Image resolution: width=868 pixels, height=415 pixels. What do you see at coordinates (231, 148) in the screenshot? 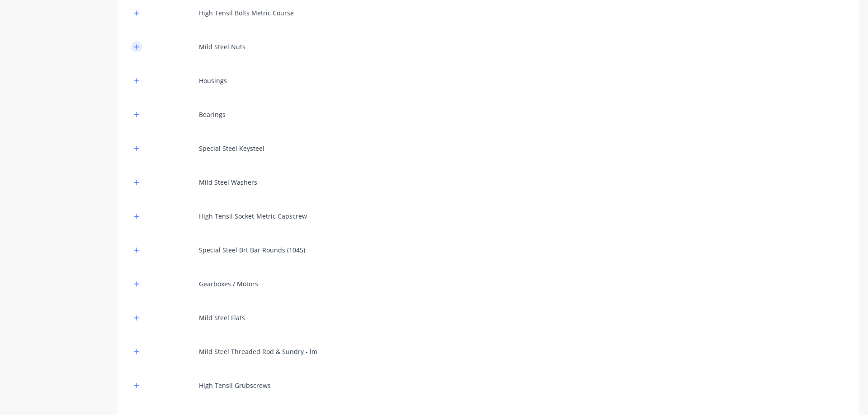
I see `div: Special Steel Keysteel` at bounding box center [231, 148].